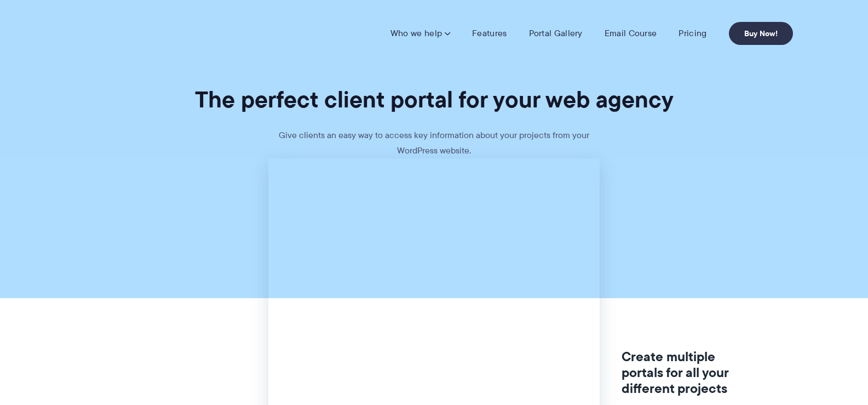  Describe the element at coordinates (556, 33) in the screenshot. I see `a: Portal Gallery` at that location.